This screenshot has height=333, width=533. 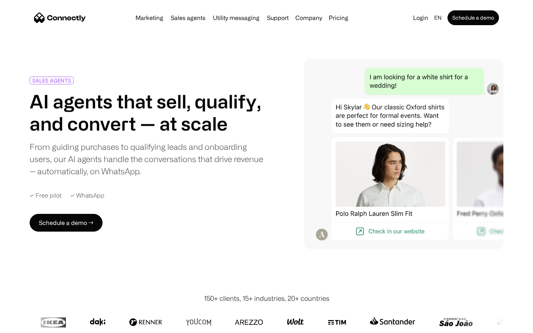 What do you see at coordinates (473, 18) in the screenshot?
I see `a: Schedule a demo` at bounding box center [473, 18].